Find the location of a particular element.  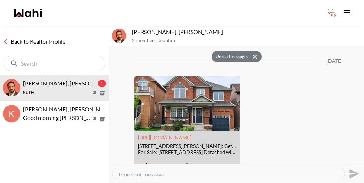

img: 3956 Deepwood Hts, Mississauga, ON: Get $10K Cashback | Wahi is located at coordinates (187, 104).